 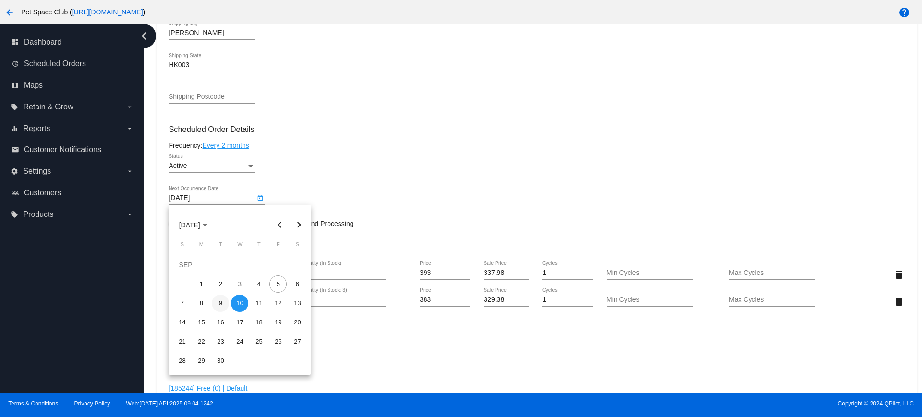 What do you see at coordinates (240, 284) in the screenshot?
I see `td: September 3, 2025` at bounding box center [240, 284].